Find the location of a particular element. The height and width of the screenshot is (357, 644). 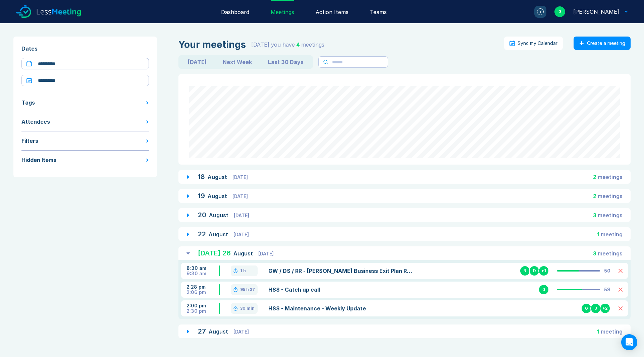

span: 19 is located at coordinates (201, 196).